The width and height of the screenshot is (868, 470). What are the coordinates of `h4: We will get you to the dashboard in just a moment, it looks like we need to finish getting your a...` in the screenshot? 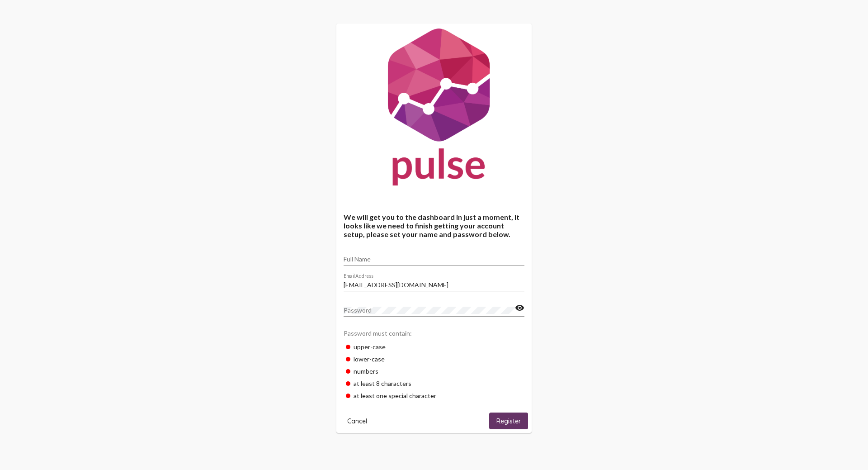 It's located at (434, 225).